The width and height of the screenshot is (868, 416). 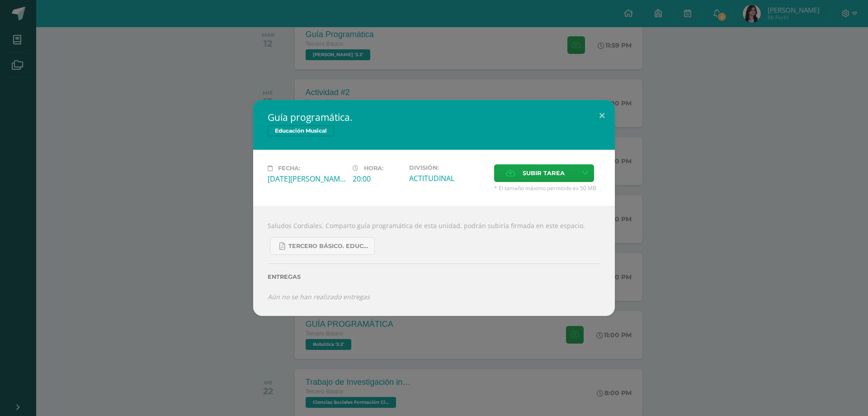 What do you see at coordinates (373, 168) in the screenshot?
I see `span: Hora:` at bounding box center [373, 168].